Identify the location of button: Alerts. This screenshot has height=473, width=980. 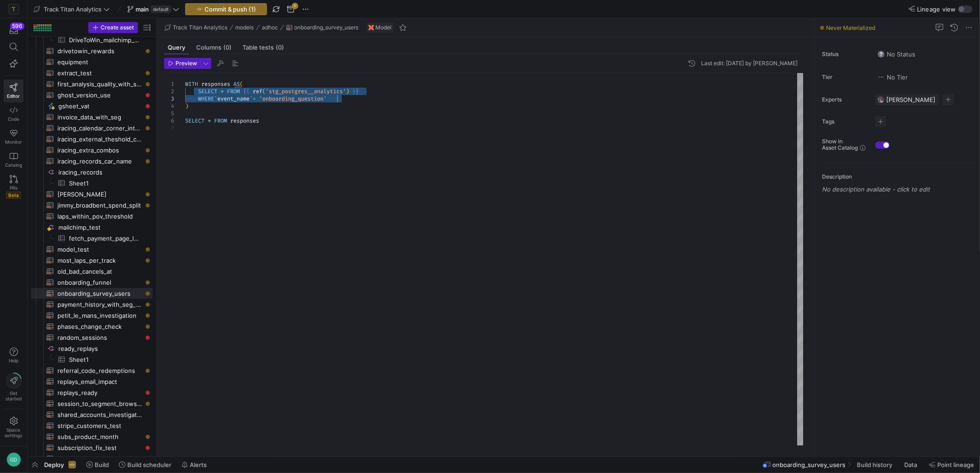
(194, 465).